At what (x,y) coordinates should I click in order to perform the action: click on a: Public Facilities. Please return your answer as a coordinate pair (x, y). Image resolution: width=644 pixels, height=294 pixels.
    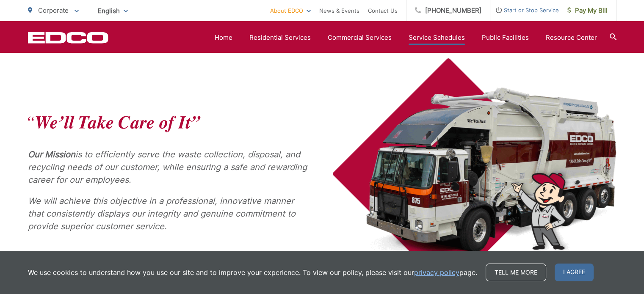
    Looking at the image, I should click on (505, 38).